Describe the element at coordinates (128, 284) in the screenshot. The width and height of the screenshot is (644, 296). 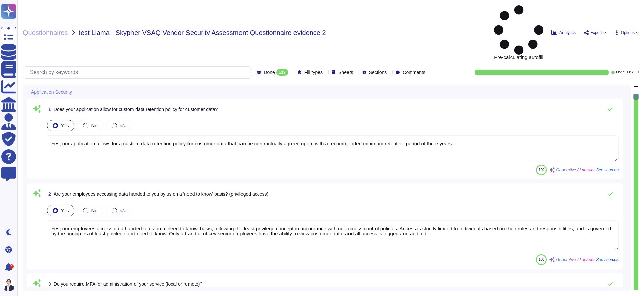
I see `span: Do you require MFA for administration of your service (local or remote)?` at that location.